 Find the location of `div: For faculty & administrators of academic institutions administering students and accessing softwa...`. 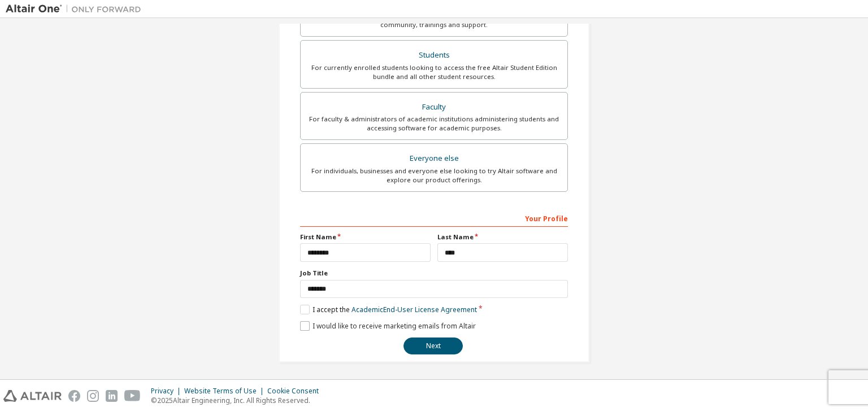

div: For faculty & administrators of academic institutions administering students and accessing softwa... is located at coordinates (434, 123).